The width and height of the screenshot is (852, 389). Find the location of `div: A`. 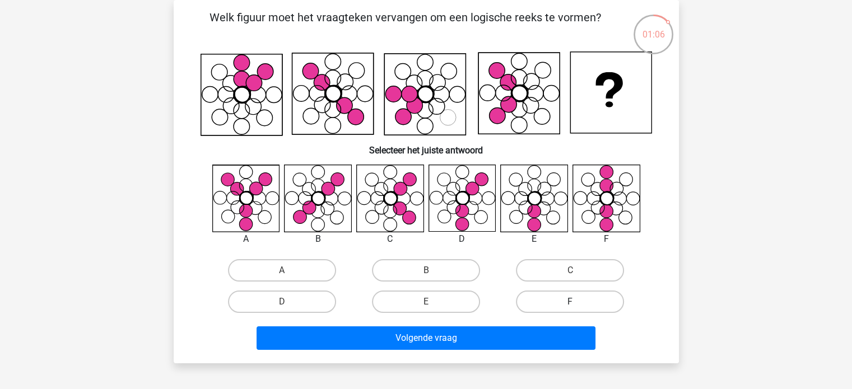

div: A is located at coordinates (246, 239).